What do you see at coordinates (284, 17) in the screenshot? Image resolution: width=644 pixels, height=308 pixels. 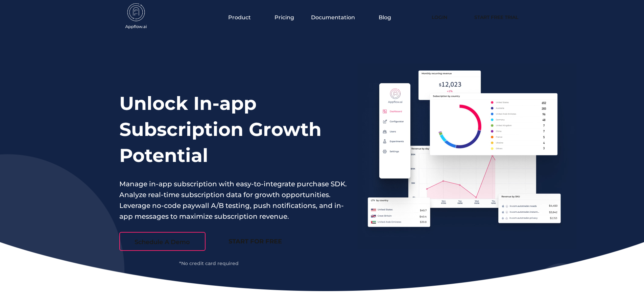 I see `a: Pricing` at bounding box center [284, 17].